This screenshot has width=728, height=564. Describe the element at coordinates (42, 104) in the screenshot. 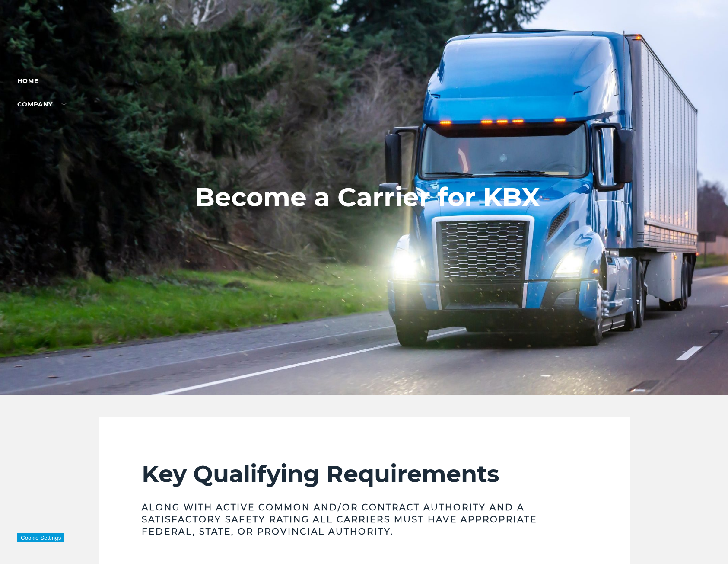

I see `a: Company` at that location.